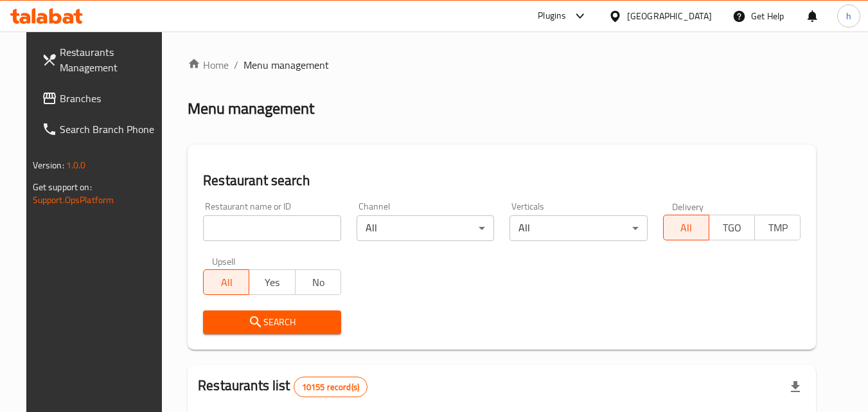  Describe the element at coordinates (110, 98) in the screenshot. I see `span: Branches` at that location.